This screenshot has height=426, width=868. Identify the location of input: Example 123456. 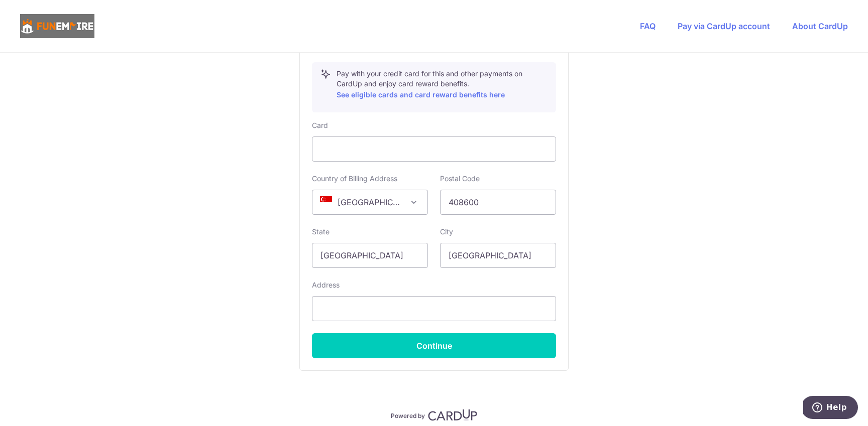
(498, 202).